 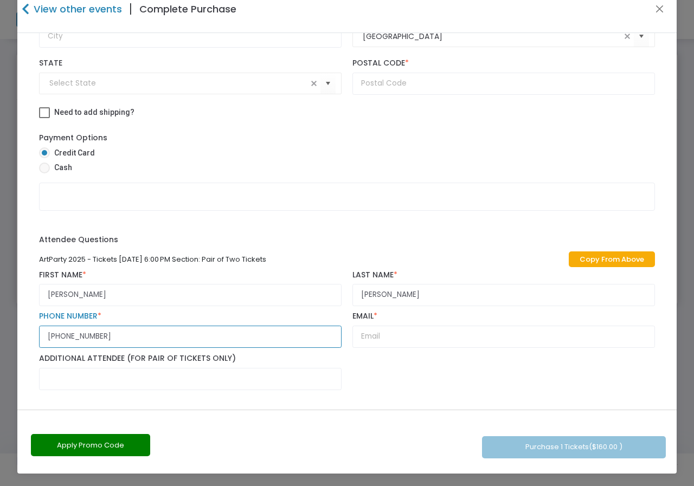 What do you see at coordinates (190, 36) in the screenshot?
I see `input: City` at bounding box center [190, 36].